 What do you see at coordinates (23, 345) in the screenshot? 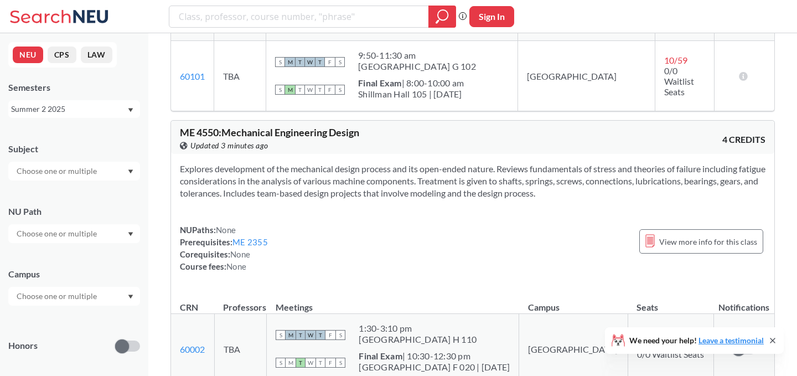
I see `p: Honors` at bounding box center [23, 345].